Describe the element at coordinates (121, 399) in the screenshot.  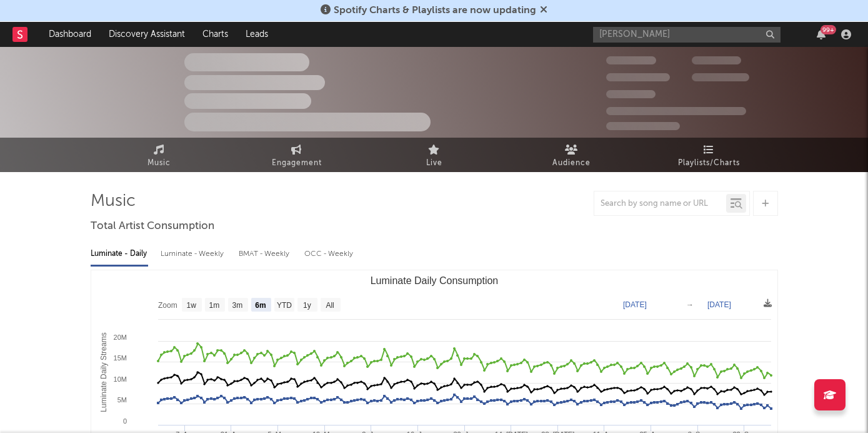
I see `text: 5M` at that location.